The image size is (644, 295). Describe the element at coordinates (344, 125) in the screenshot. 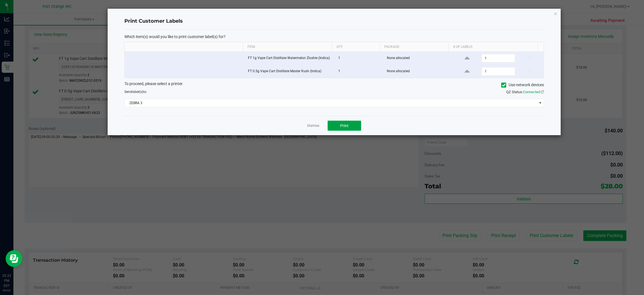

I see `button: Print` at that location.